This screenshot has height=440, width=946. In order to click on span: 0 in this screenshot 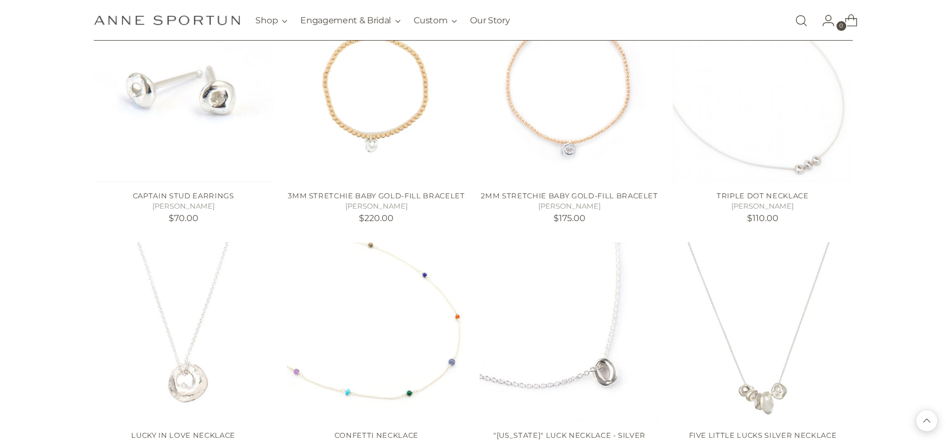, I will do `click(841, 26)`.